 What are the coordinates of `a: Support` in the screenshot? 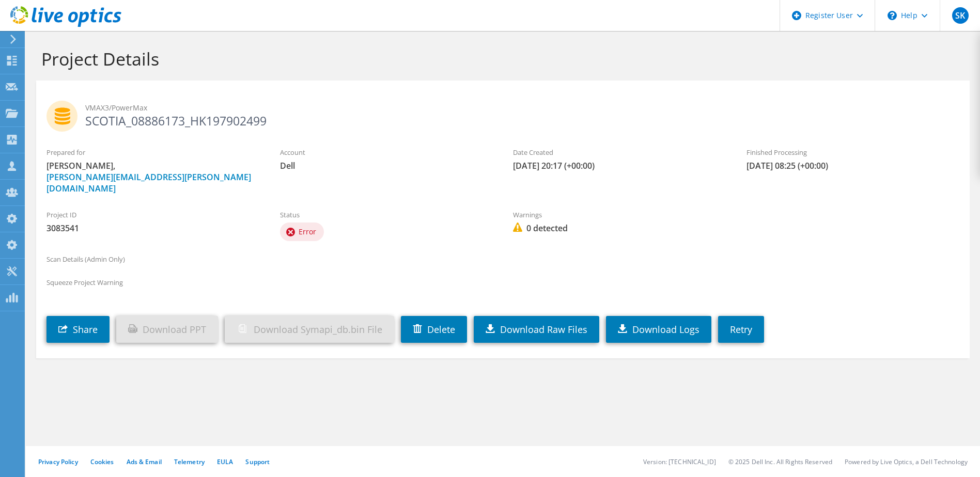 It's located at (257, 462).